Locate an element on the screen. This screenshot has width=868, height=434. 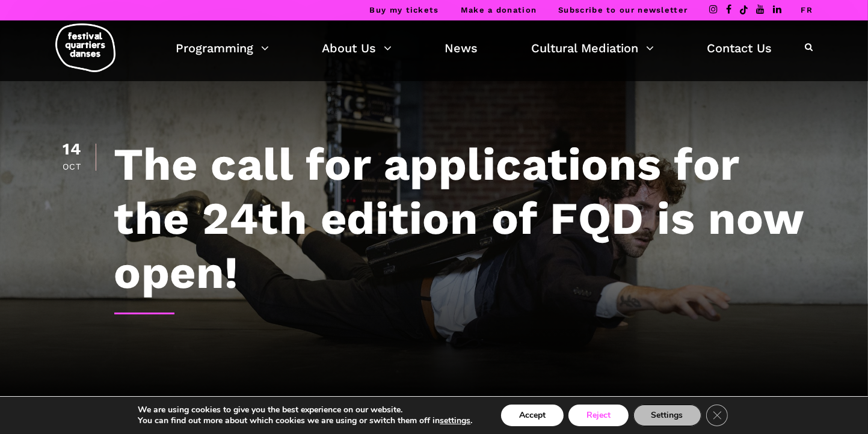
a: Cultural Mediation is located at coordinates (592, 48).